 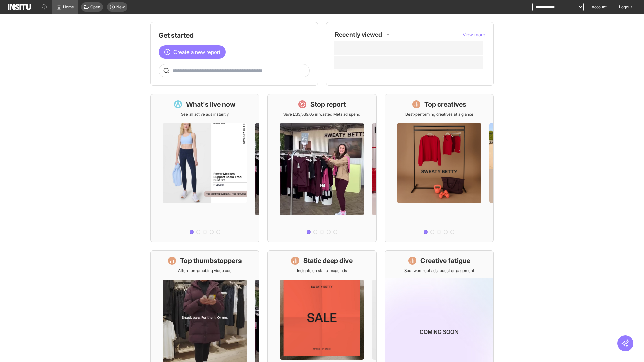 What do you see at coordinates (474, 34) in the screenshot?
I see `span: View more` at bounding box center [474, 34].